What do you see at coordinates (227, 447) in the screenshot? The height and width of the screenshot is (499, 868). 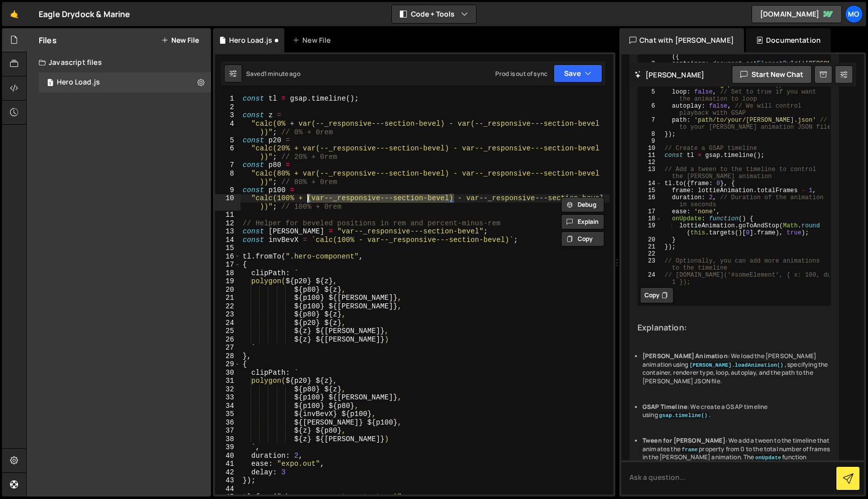 I see `div: 39` at bounding box center [227, 447].